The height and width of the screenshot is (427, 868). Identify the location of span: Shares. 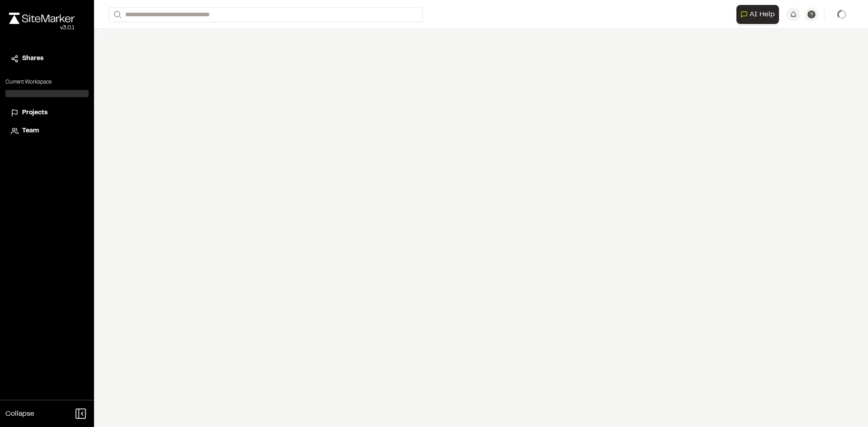
(32, 58).